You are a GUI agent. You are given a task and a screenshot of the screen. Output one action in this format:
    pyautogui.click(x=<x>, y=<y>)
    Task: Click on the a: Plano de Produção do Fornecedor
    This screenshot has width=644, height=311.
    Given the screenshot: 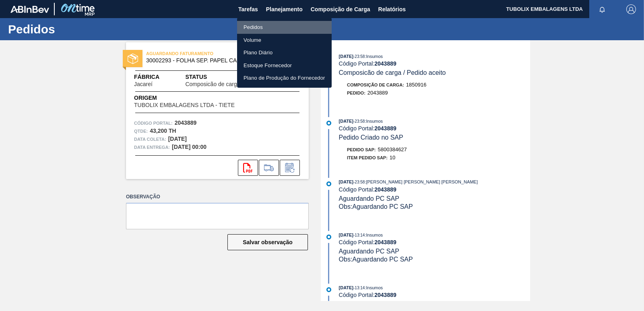 What is the action you would take?
    pyautogui.click(x=284, y=78)
    